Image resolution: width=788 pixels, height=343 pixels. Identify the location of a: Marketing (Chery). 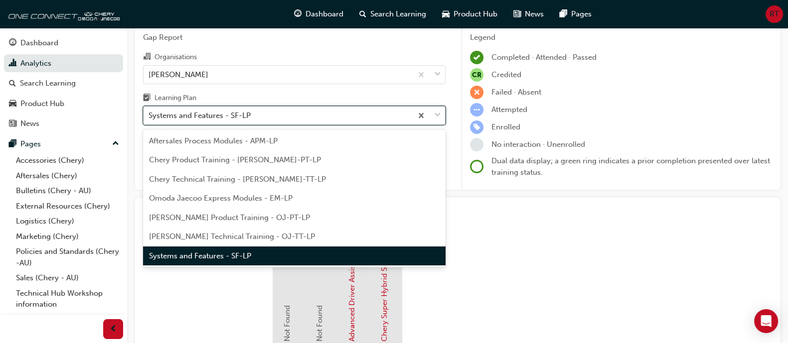
(67, 237).